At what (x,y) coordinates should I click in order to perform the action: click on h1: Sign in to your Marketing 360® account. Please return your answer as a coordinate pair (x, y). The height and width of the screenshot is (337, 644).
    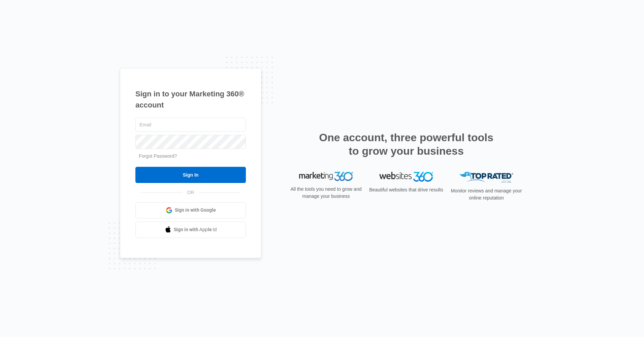
    Looking at the image, I should click on (190, 100).